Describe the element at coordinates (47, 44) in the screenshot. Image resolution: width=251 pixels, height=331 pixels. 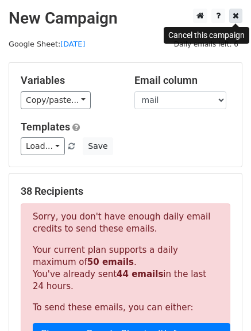
I see `small: Google Sheet:` at that location.